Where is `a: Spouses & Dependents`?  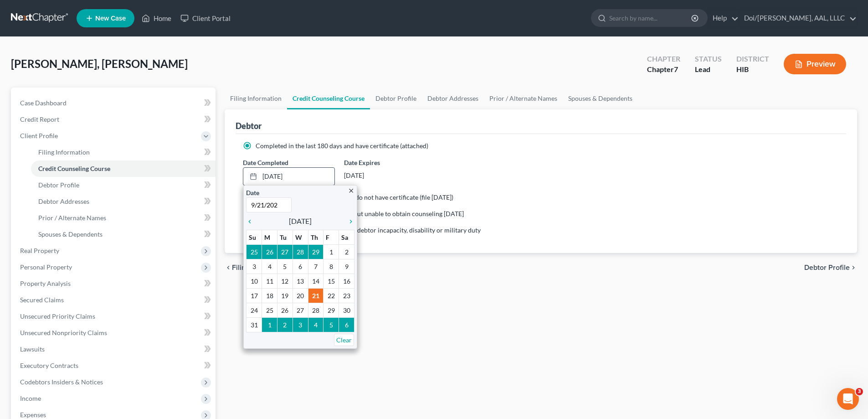 a: Spouses & Dependents is located at coordinates (600, 98).